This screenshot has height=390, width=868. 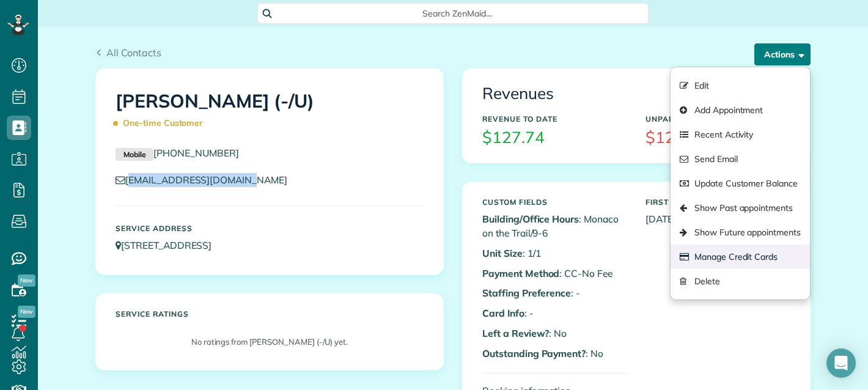 What do you see at coordinates (841, 363) in the screenshot?
I see `div: Open Intercom Messenger` at bounding box center [841, 363].